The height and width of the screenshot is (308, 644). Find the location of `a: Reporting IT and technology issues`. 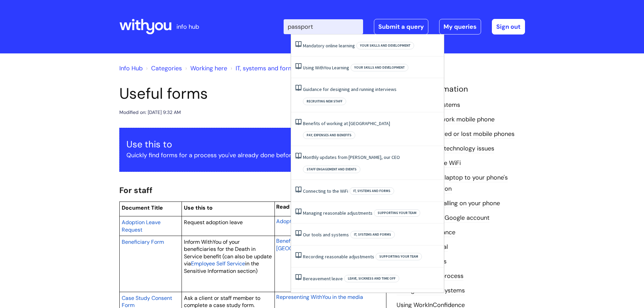

a: Reporting IT and technology issues is located at coordinates (446, 149).